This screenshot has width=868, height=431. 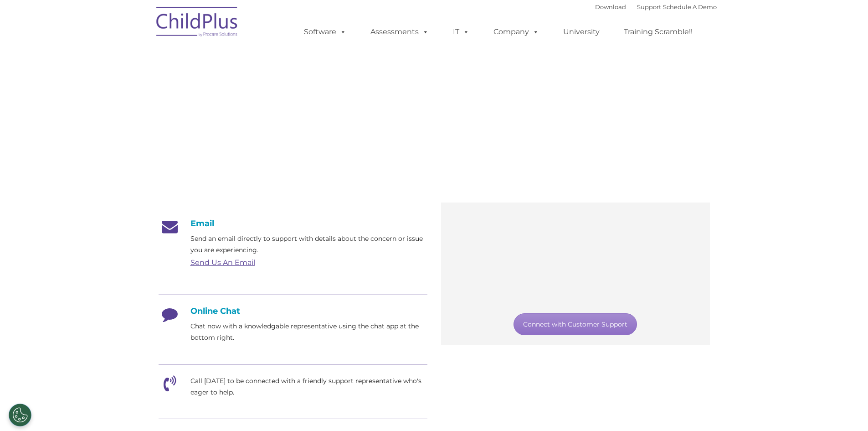 I want to click on a: Training Scramble!!, so click(x=658, y=32).